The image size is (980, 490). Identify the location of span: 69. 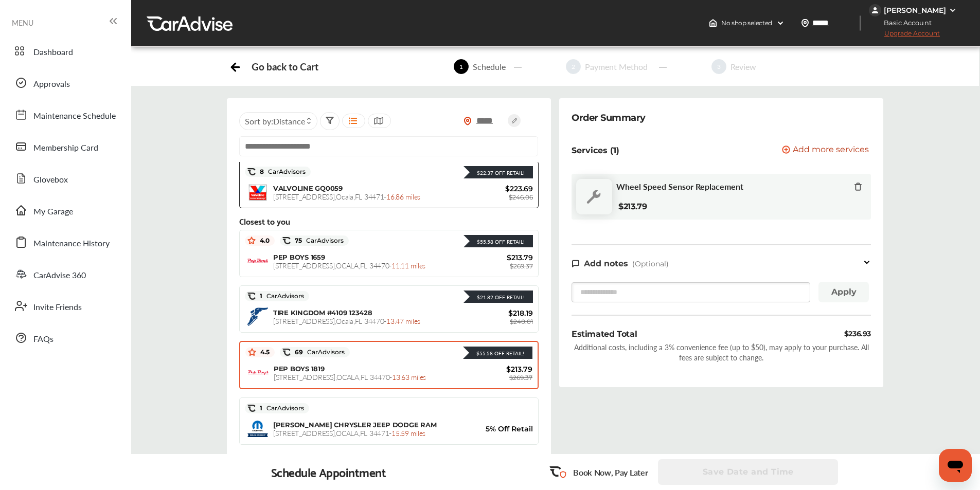
(317, 352).